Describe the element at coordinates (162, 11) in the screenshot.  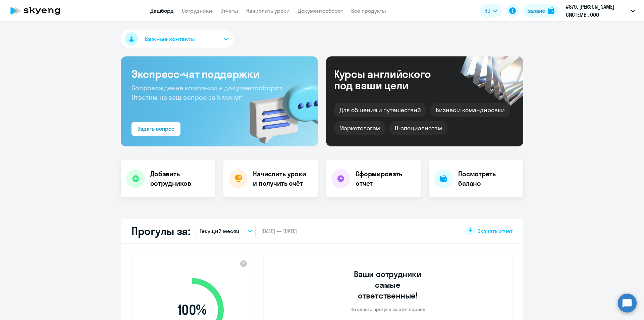
I see `a: Дашборд` at that location.